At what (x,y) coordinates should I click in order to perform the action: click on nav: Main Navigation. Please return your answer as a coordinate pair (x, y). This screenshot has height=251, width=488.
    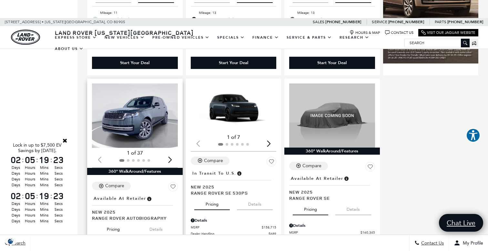
    Looking at the image, I should click on (228, 43).